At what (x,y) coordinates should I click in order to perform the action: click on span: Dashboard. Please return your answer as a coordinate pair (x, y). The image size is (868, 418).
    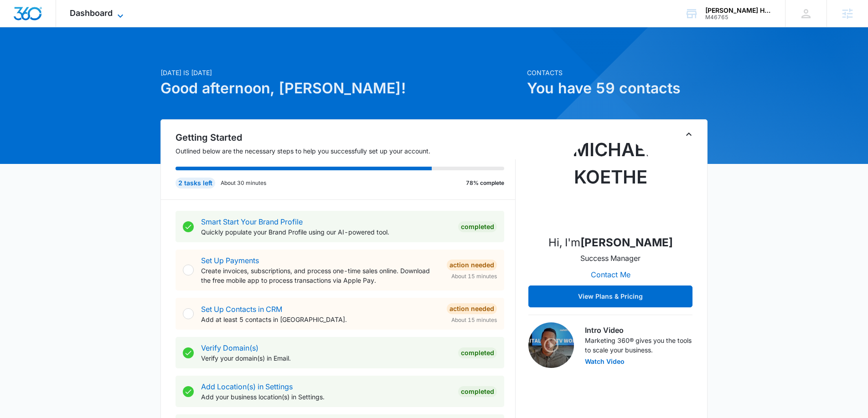
    Looking at the image, I should click on (92, 13).